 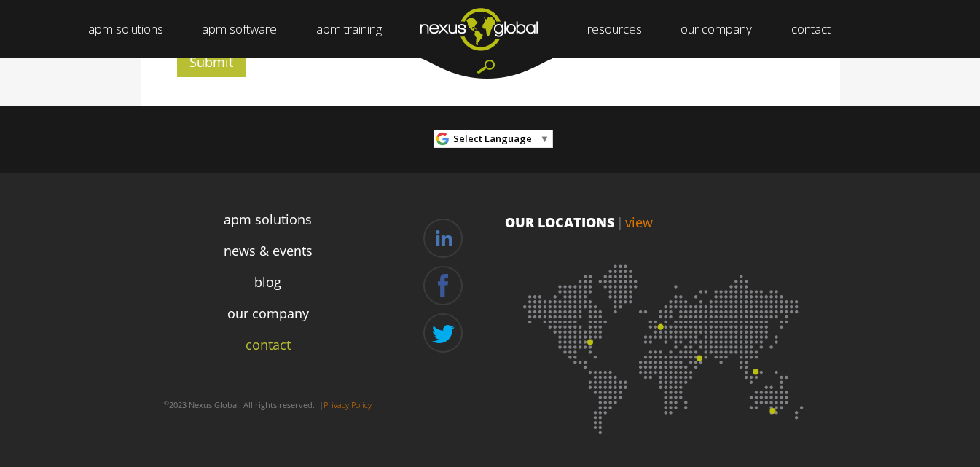 I want to click on img: Location map, so click(x=665, y=345).